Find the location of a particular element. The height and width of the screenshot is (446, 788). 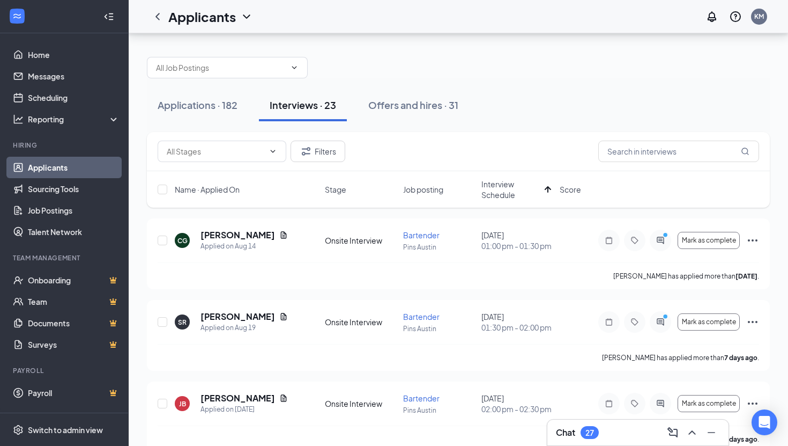

div: Applied on Aug 19 is located at coordinates (244, 328).